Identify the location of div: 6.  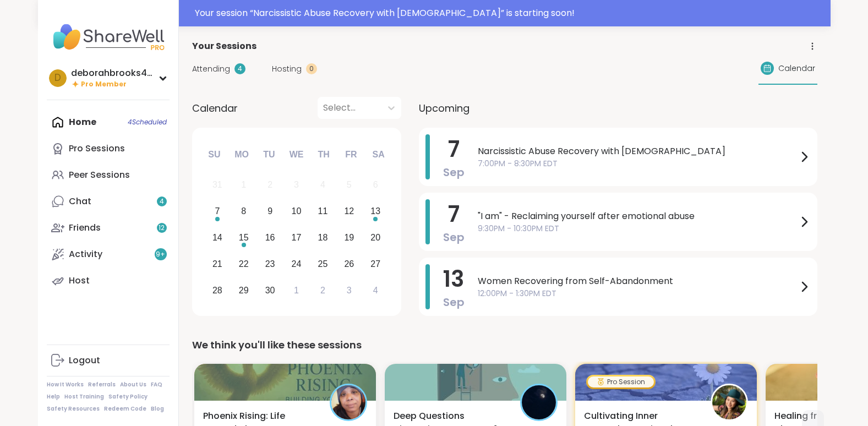
(375, 184).